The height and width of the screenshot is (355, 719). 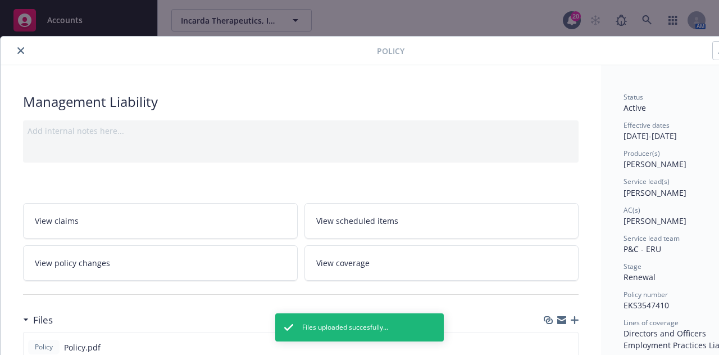 I want to click on a: View coverage, so click(x=442, y=262).